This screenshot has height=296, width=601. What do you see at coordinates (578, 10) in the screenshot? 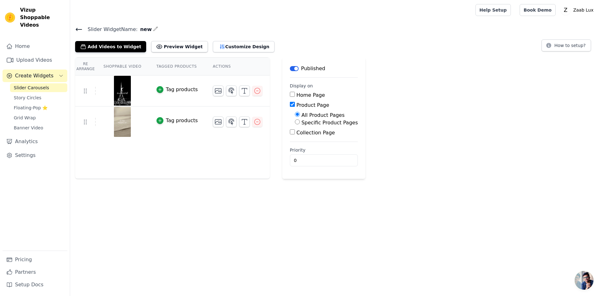
I see `button: Z Zaab Lux` at bounding box center [578, 10].